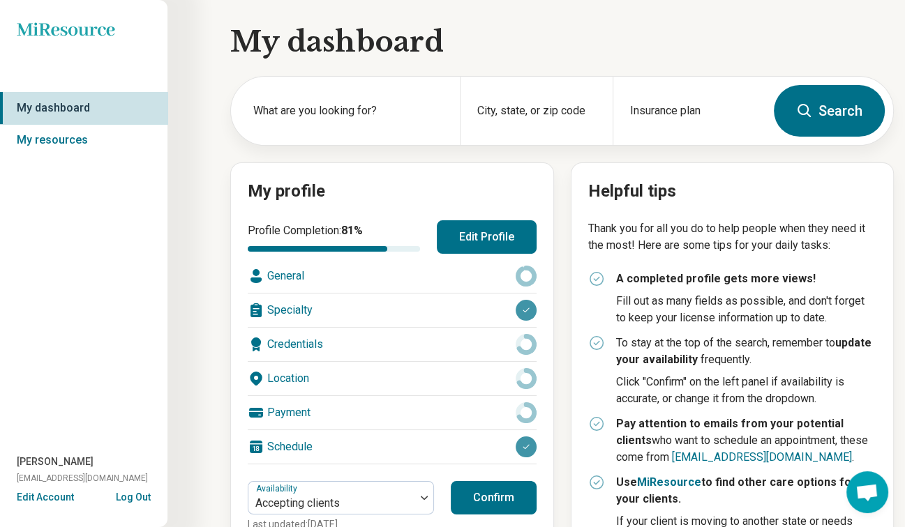  I want to click on button: Log Out, so click(133, 496).